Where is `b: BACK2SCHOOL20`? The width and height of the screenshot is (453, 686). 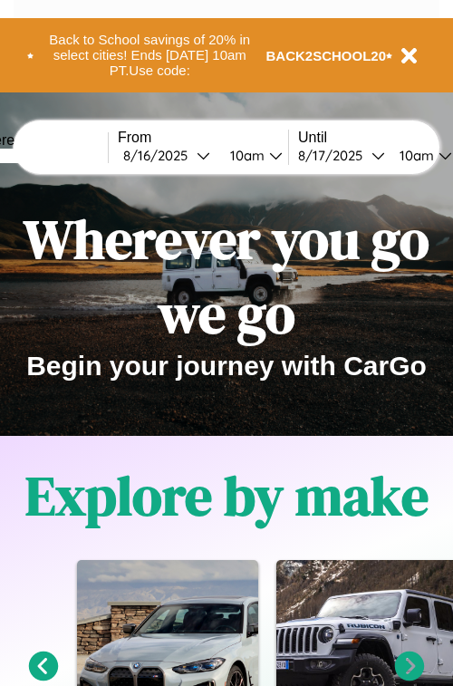 b: BACK2SCHOOL20 is located at coordinates (326, 55).